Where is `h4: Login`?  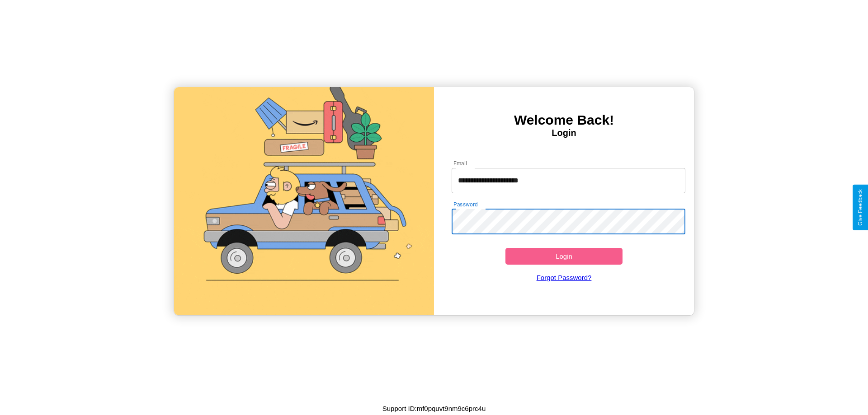
h4: Login is located at coordinates (564, 133).